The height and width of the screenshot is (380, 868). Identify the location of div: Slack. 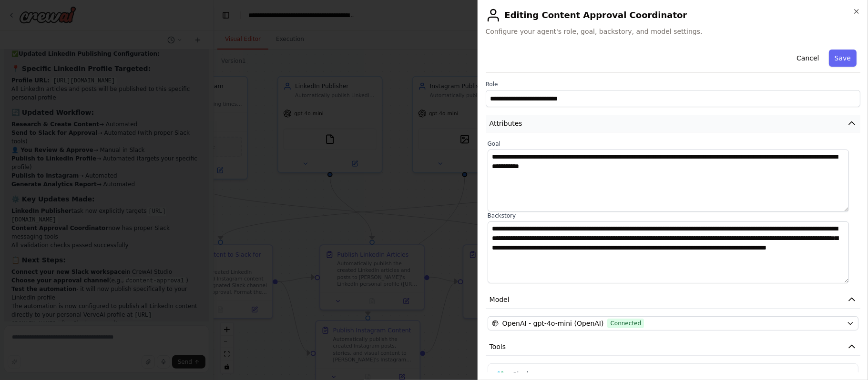
(551, 375).